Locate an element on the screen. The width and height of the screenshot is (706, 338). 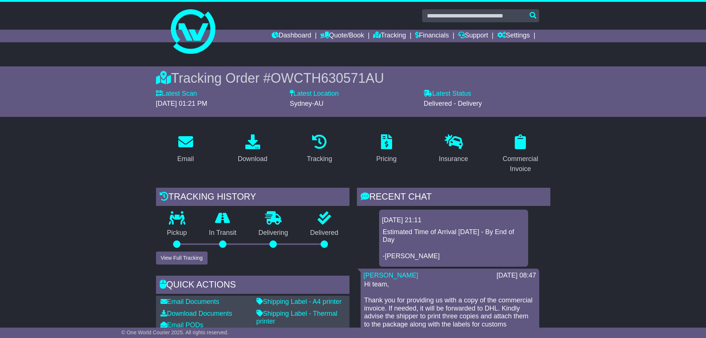
span: Delivered - Delivery is located at coordinates (453, 103).